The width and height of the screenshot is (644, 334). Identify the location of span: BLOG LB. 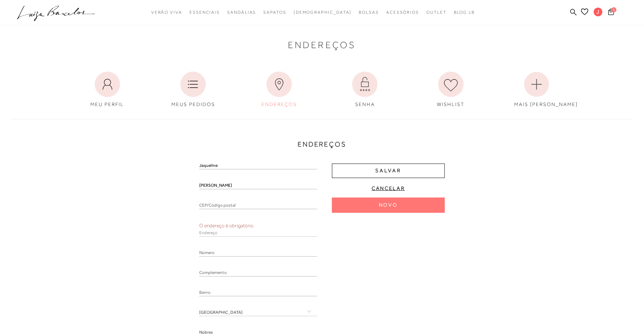
(464, 12).